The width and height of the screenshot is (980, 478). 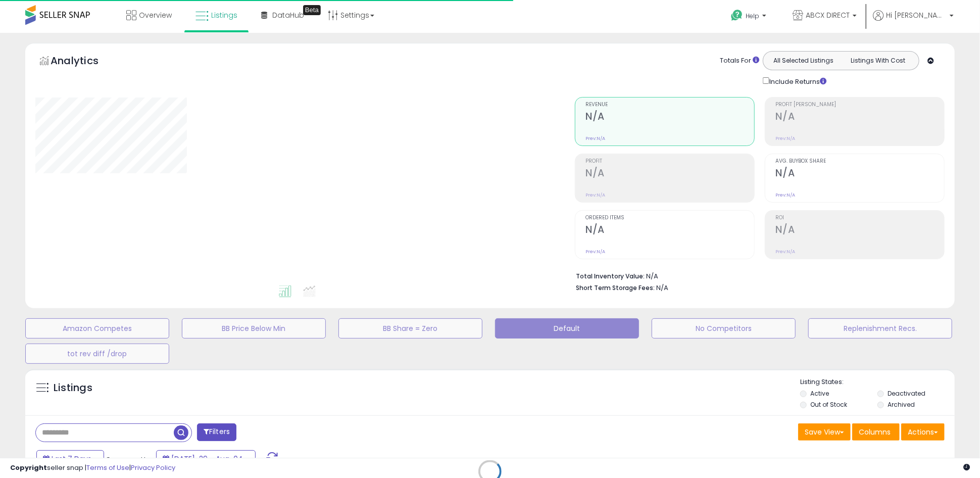 I want to click on button: Replenishment Recs., so click(x=880, y=329).